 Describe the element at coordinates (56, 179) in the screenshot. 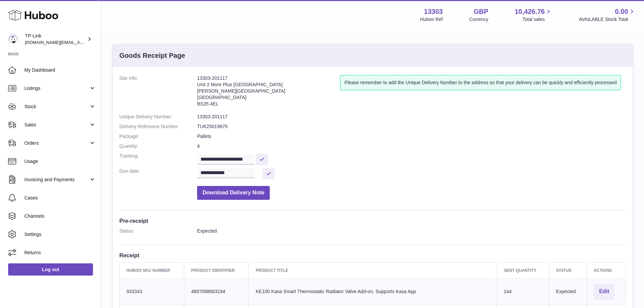

I see `span: Invoicing and Payments` at that location.